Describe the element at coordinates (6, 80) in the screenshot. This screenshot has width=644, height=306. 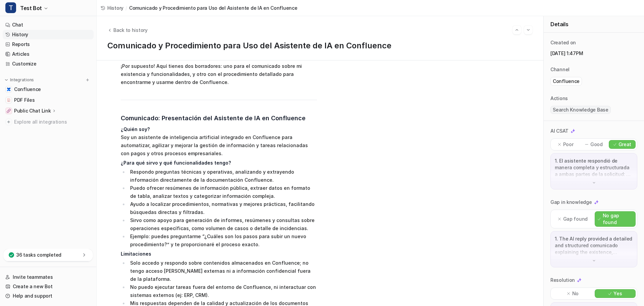
I see `img: expand menu` at that location.